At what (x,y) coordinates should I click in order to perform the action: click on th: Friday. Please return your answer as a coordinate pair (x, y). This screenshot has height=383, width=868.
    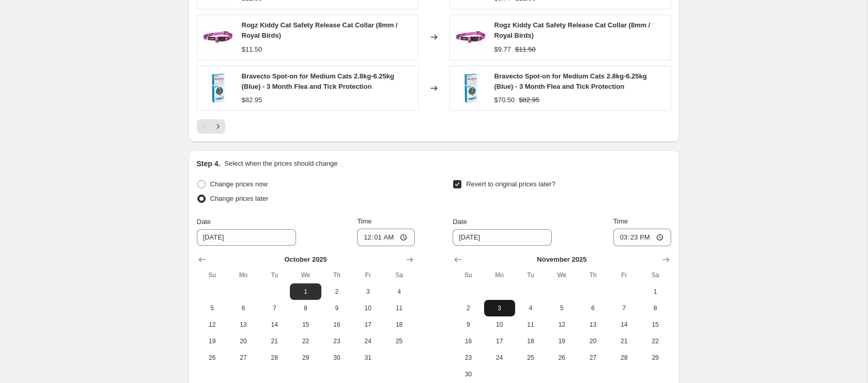
    Looking at the image, I should click on (624, 275).